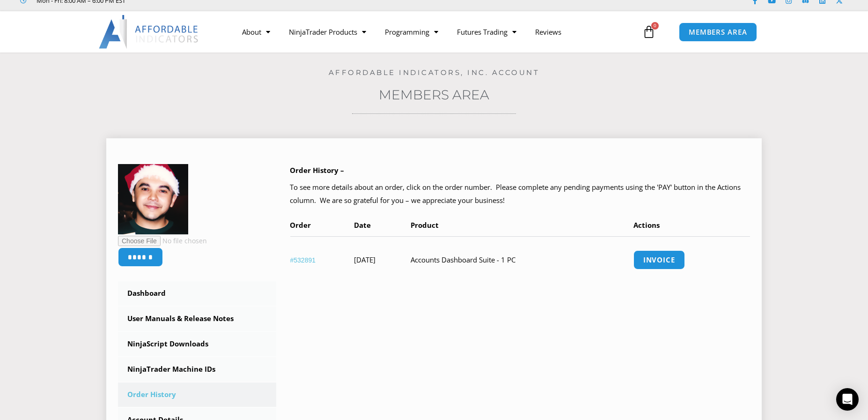 This screenshot has height=420, width=868. I want to click on a: Dashboard, so click(197, 293).